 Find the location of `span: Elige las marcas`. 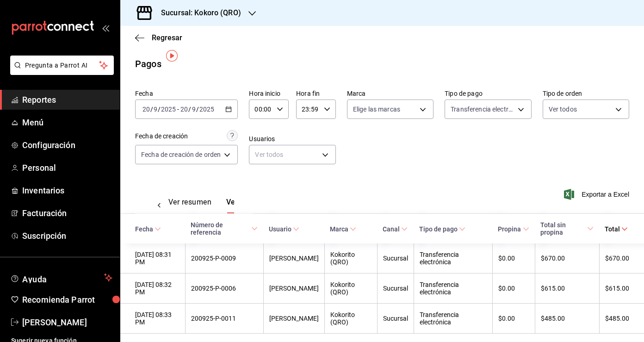

span: Elige las marcas is located at coordinates (377, 110).